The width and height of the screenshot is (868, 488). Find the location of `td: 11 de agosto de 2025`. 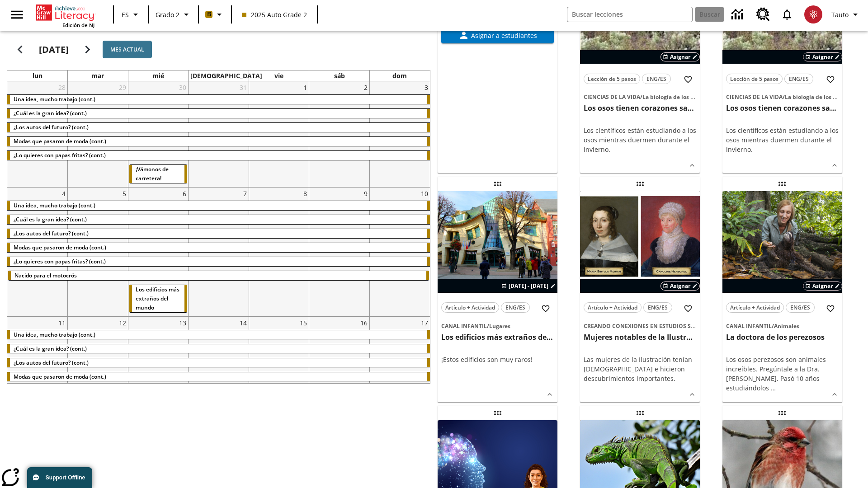

td: 11 de agosto de 2025 is located at coordinates (38, 369).